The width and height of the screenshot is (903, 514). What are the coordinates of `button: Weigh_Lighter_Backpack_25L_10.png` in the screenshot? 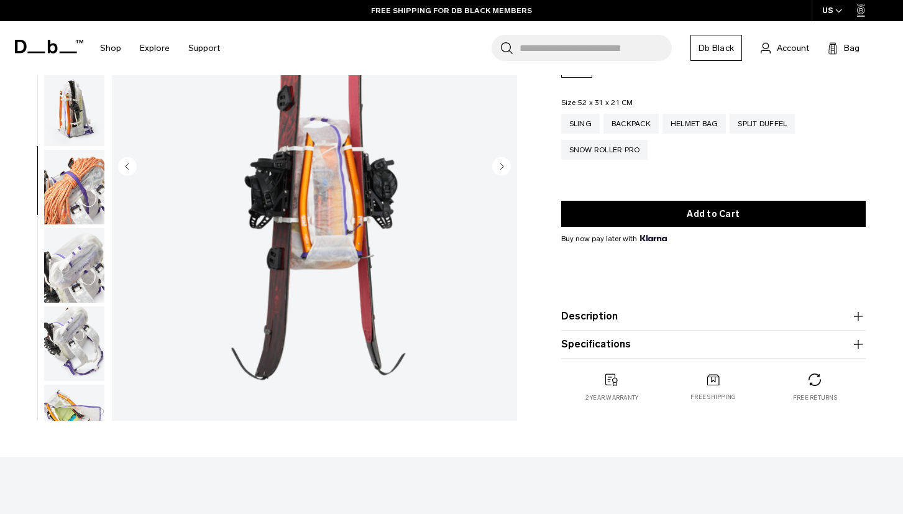 It's located at (74, 109).